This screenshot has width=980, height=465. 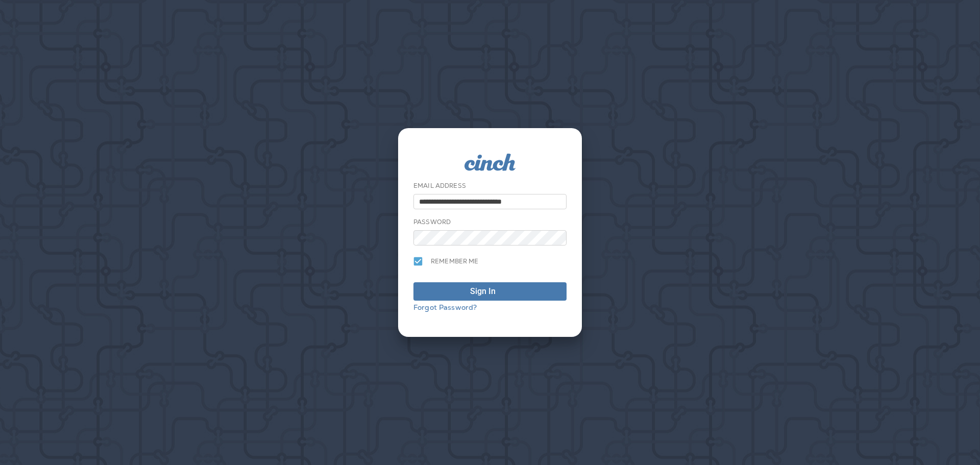 I want to click on a: Forgot Password?, so click(x=445, y=307).